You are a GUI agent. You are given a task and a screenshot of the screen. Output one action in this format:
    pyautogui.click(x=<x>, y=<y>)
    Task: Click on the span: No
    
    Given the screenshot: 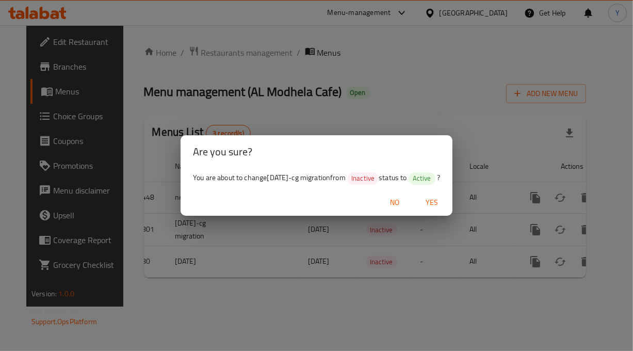 What is the action you would take?
    pyautogui.click(x=395, y=202)
    